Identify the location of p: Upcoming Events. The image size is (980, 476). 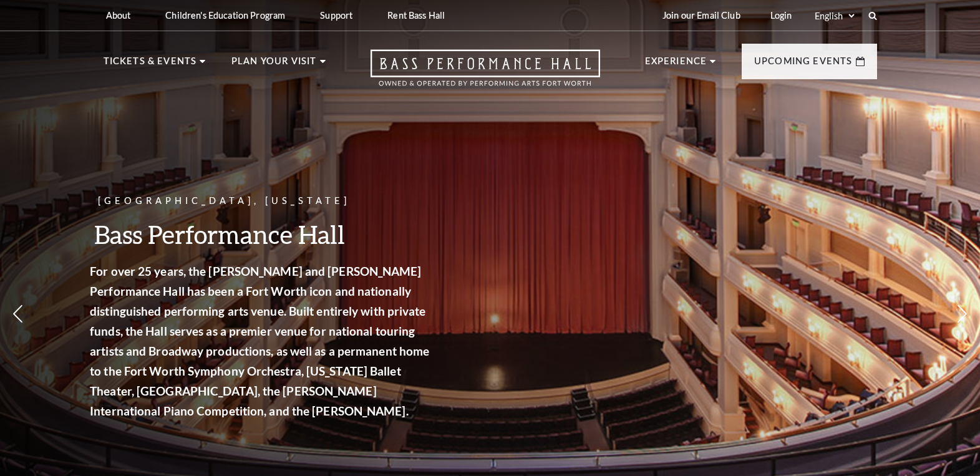
(804, 65).